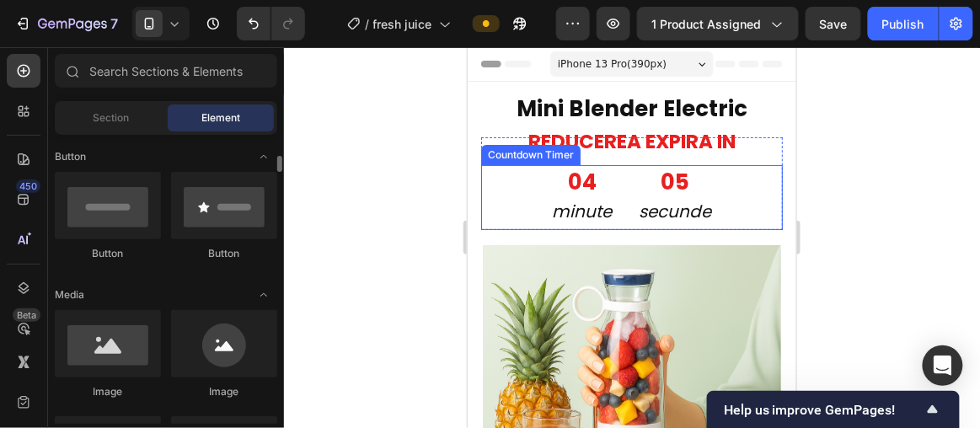  Describe the element at coordinates (209, 164) in the screenshot. I see `p: secunde` at that location.